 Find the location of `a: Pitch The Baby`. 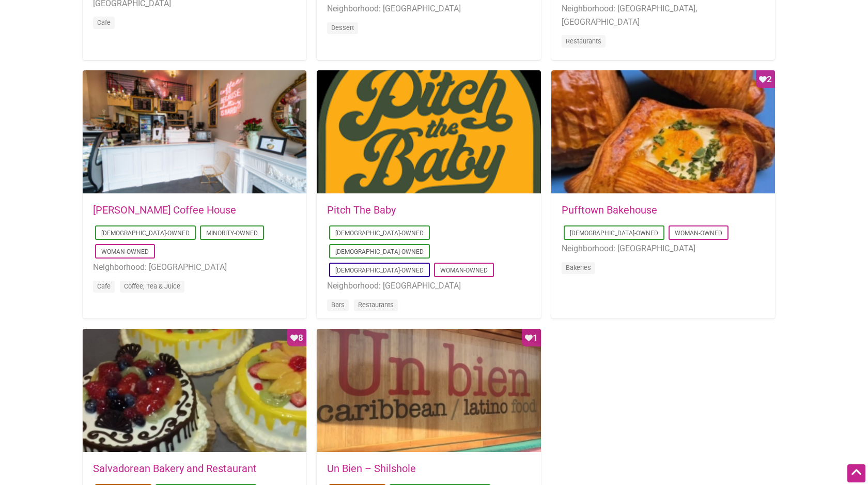

a: Pitch The Baby is located at coordinates (361, 210).